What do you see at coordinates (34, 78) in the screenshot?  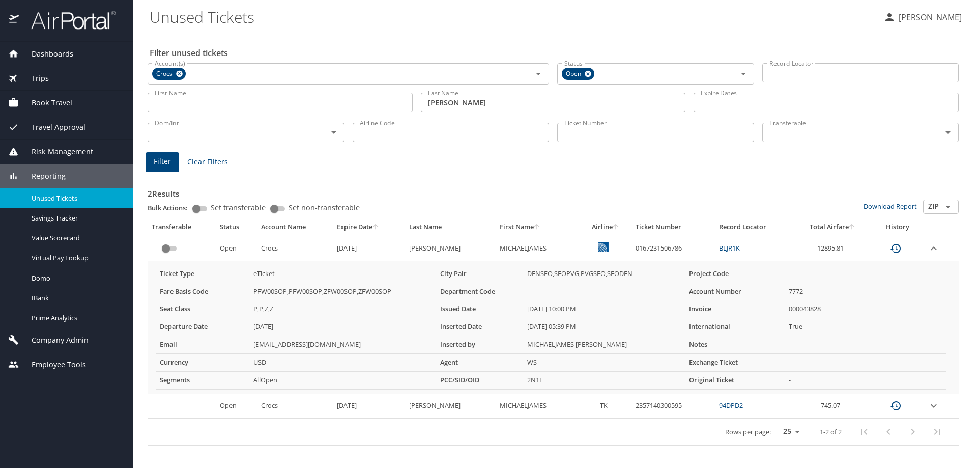 I see `span: Trips` at bounding box center [34, 78].